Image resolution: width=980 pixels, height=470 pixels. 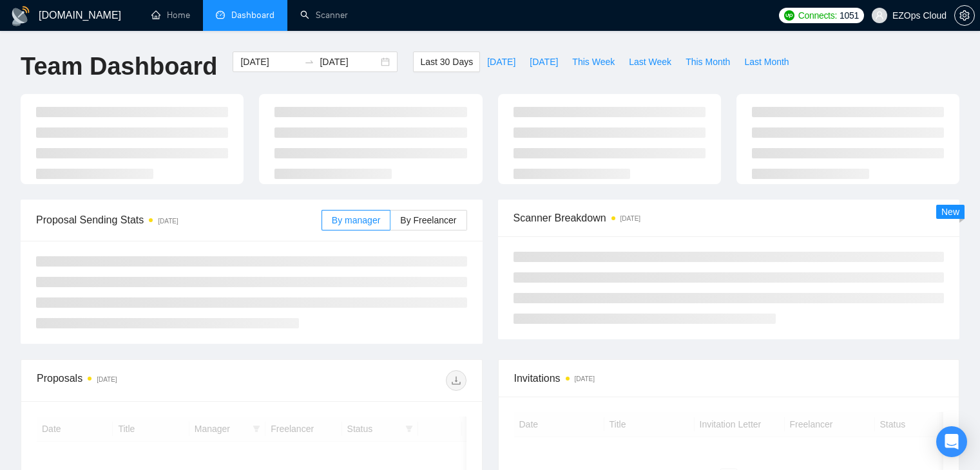 I want to click on img: upwork-logo.png, so click(x=789, y=16).